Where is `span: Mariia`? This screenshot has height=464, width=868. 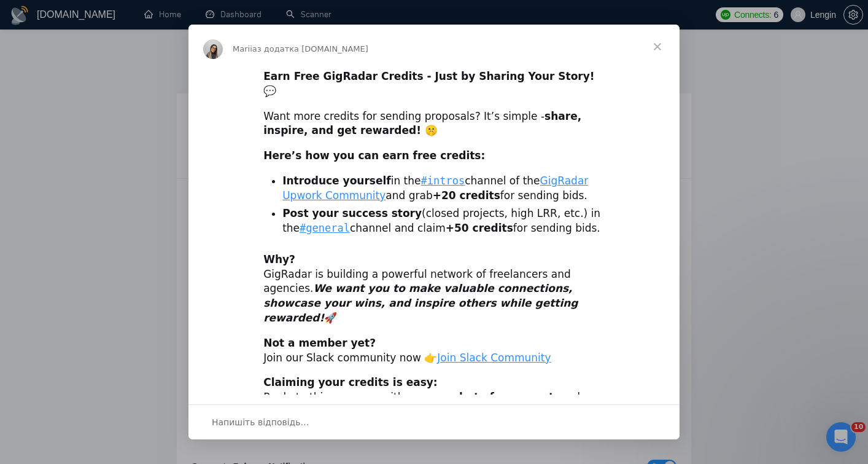 span: Mariia is located at coordinates (244, 48).